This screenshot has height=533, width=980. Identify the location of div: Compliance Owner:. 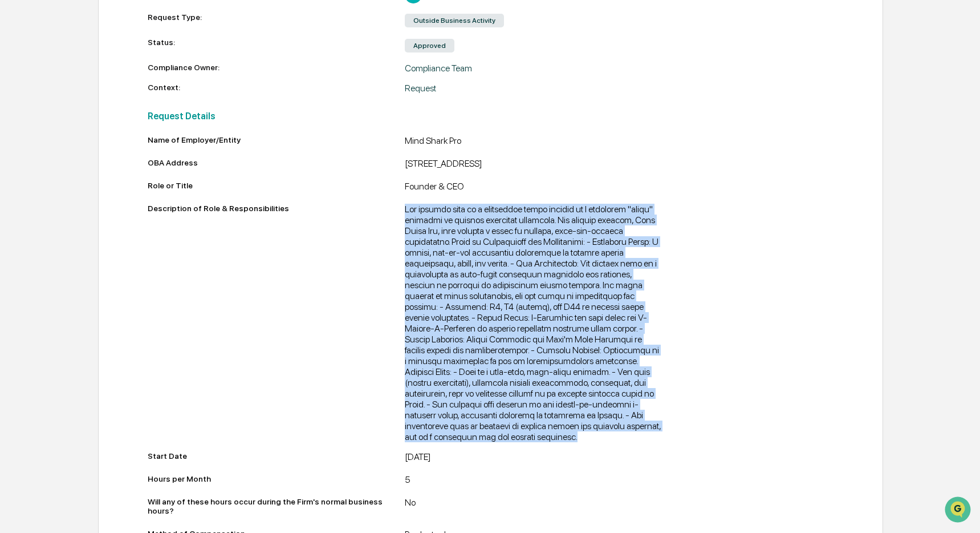
(276, 68).